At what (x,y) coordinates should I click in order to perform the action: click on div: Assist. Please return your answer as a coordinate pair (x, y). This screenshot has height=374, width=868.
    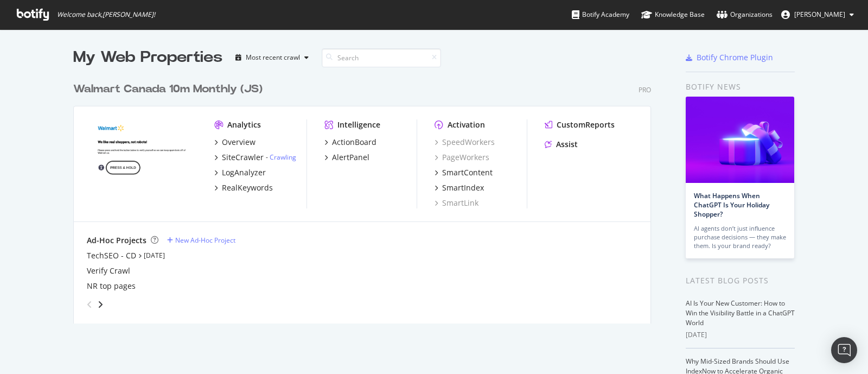
    Looking at the image, I should click on (567, 144).